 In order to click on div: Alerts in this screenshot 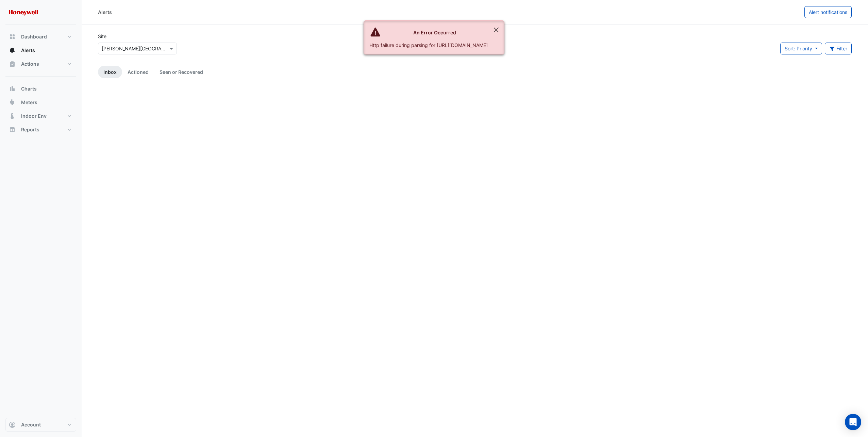, I will do `click(105, 12)`.